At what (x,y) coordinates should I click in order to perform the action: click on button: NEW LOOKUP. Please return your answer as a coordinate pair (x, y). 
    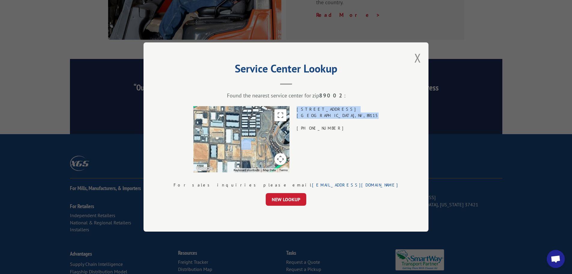
    Looking at the image, I should click on (286, 199).